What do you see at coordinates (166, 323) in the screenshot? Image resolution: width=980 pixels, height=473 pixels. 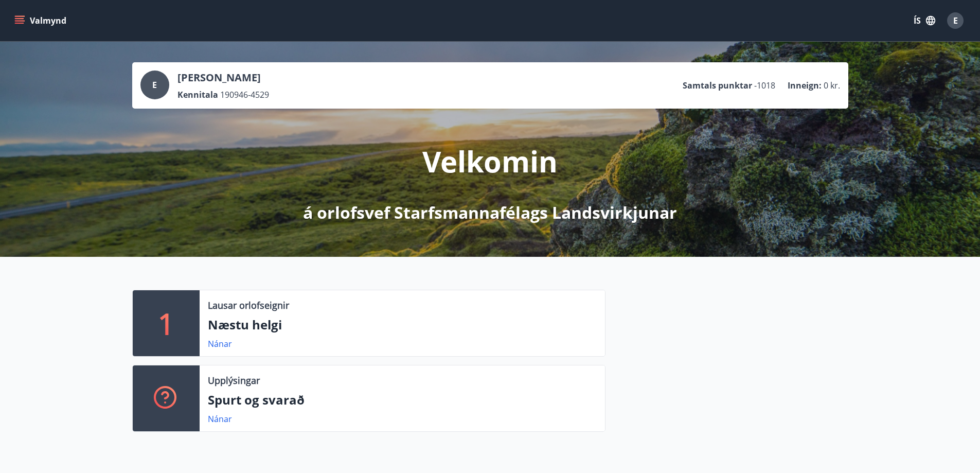 I see `p: 1` at bounding box center [166, 323].